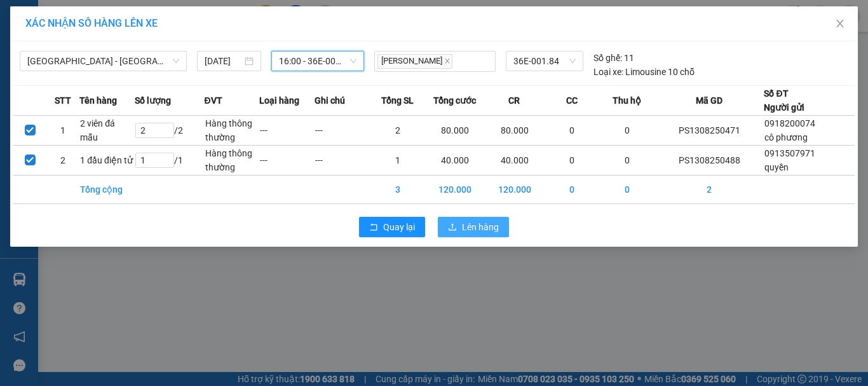 This screenshot has height=386, width=868. Describe the element at coordinates (103, 61) in the screenshot. I see `span: Thanh Hóa - Tây Hồ (HN)` at that location.